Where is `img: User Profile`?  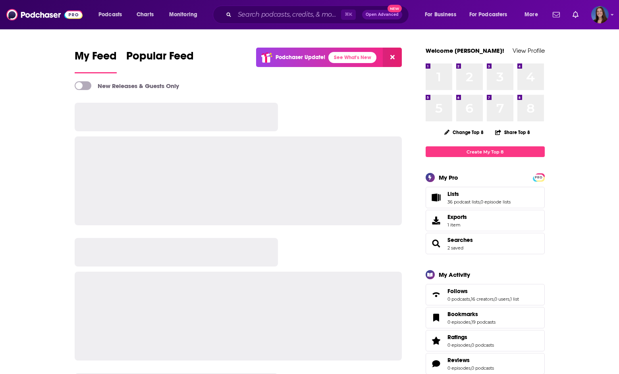 img: User Profile is located at coordinates (600, 15).